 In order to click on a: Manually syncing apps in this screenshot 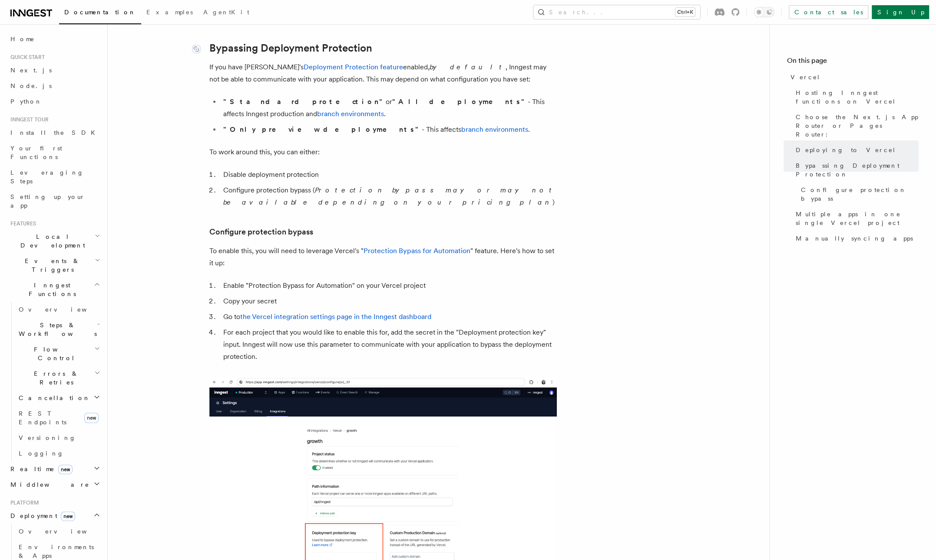, I will do `click(855, 239)`.